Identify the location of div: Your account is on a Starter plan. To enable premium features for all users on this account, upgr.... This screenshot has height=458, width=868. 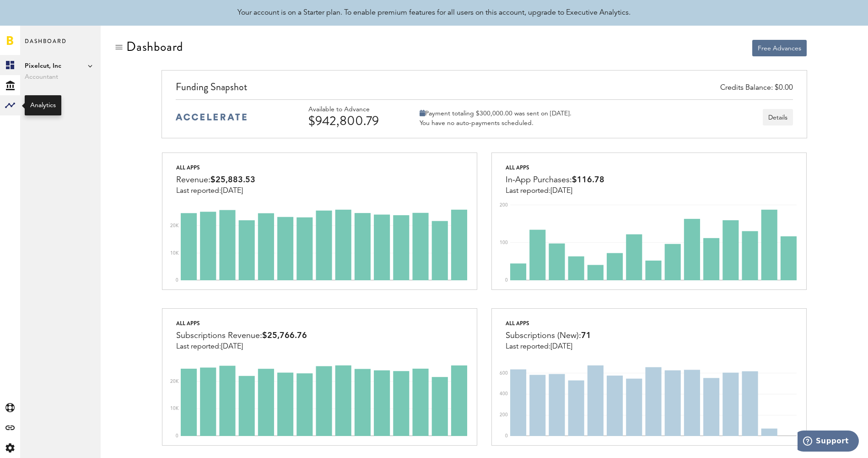
(434, 12).